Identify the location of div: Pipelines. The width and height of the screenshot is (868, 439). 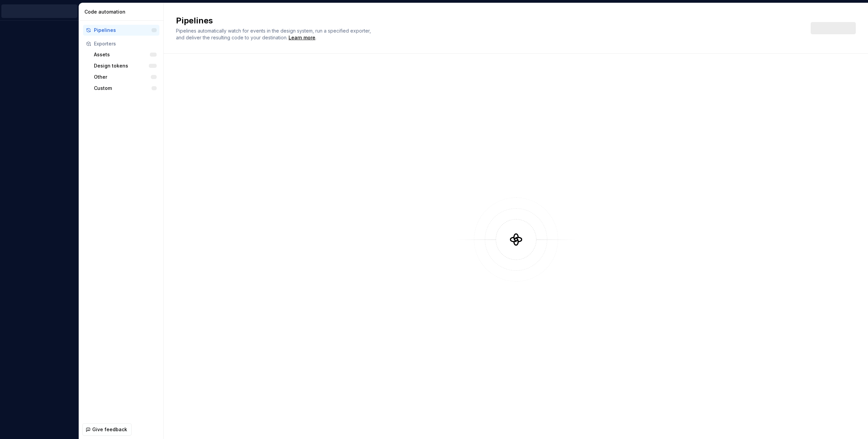
(123, 30).